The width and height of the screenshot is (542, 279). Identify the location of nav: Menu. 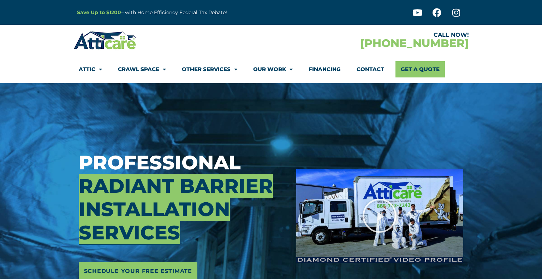
(271, 69).